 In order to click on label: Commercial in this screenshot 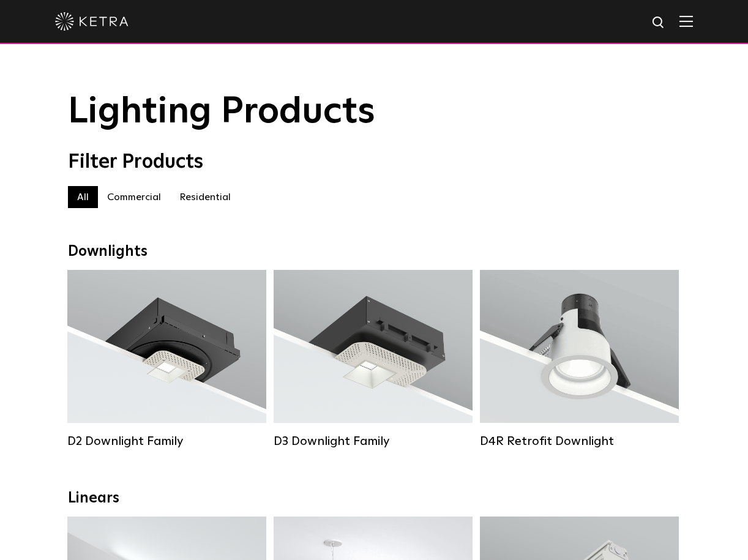, I will do `click(134, 197)`.